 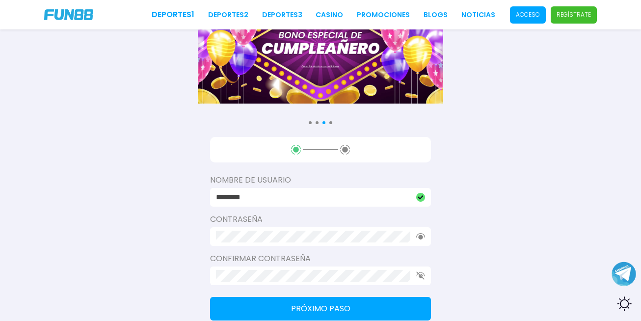 I want to click on button: Próximo paso, so click(x=320, y=309).